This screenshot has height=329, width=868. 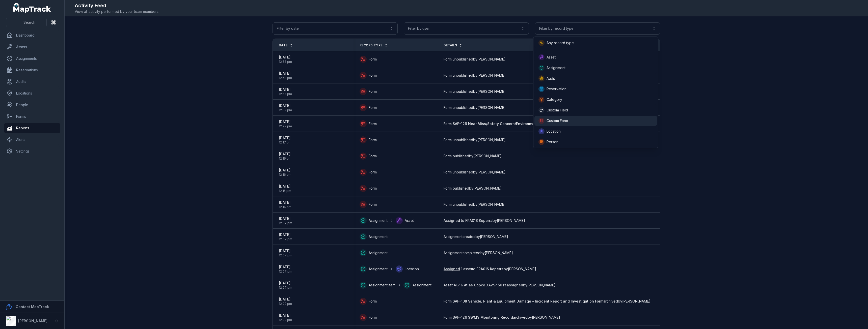 I want to click on span: Reservation, so click(x=556, y=89).